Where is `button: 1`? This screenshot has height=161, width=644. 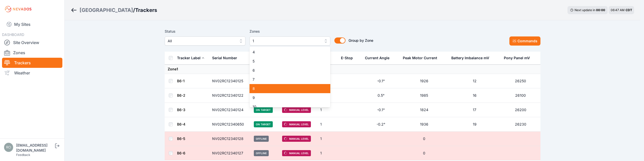 button: 1 is located at coordinates (290, 41).